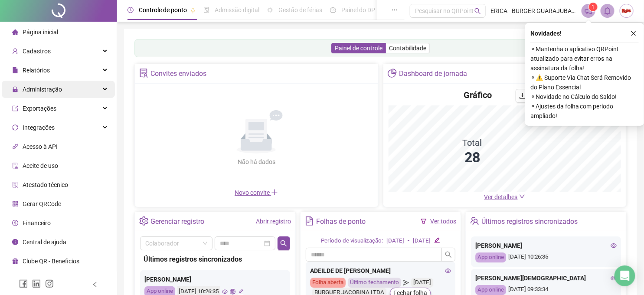 Image resolution: width=644 pixels, height=295 pixels. What do you see at coordinates (477, 95) in the screenshot?
I see `h4: Gráfico` at bounding box center [477, 95].